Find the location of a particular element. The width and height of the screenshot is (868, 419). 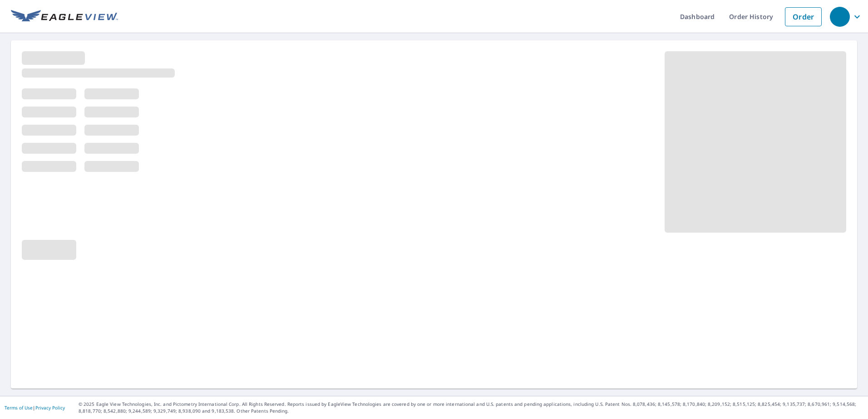

a: Privacy Policy is located at coordinates (50, 407).